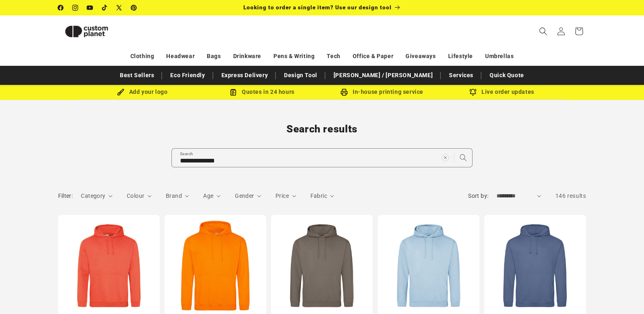 Image resolution: width=644 pixels, height=314 pixels. Describe the element at coordinates (322, 196) in the screenshot. I see `summary: Fabric (0 selected)` at that location.